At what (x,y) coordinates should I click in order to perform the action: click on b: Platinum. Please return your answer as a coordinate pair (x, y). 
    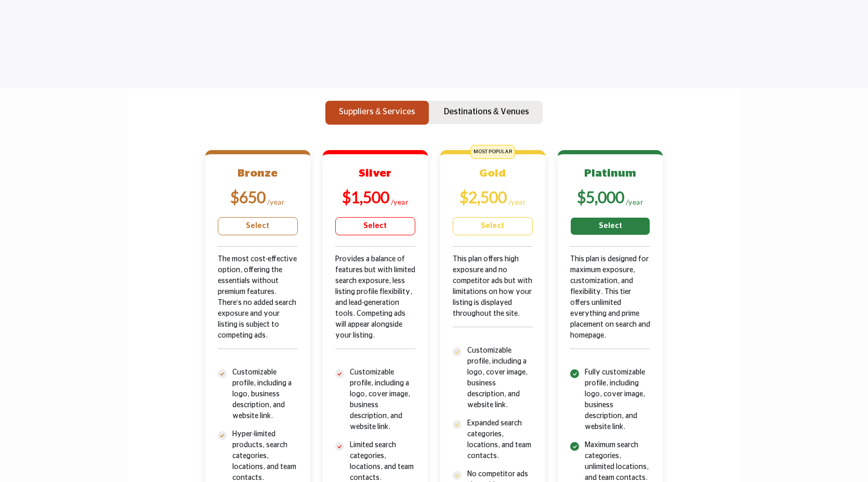
    Looking at the image, I should click on (610, 173).